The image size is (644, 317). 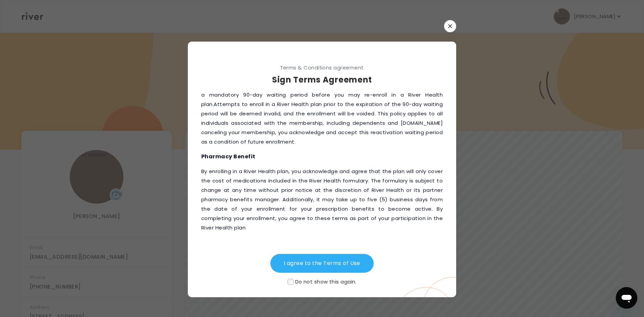 What do you see at coordinates (322, 200) in the screenshot?
I see `p: ‍By enrolling in a River Health plan, you acknowledge and agree that the plan will only cover the...` at bounding box center [322, 200].